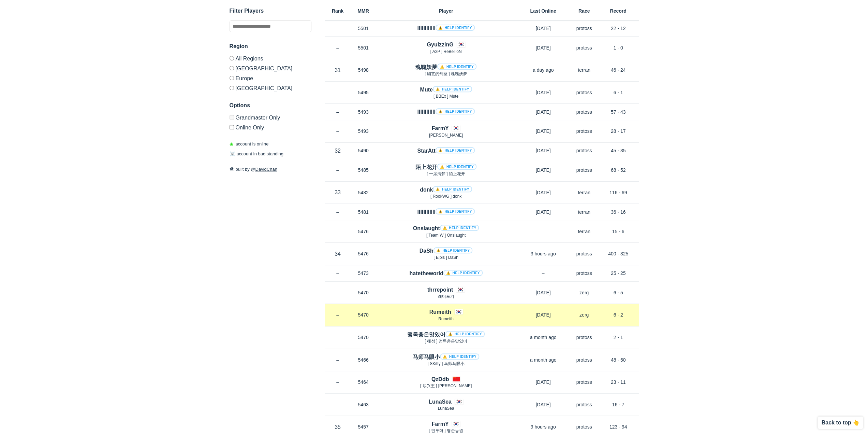 Image resolution: width=868 pixels, height=434 pixels. I want to click on p: 68 - 52, so click(619, 170).